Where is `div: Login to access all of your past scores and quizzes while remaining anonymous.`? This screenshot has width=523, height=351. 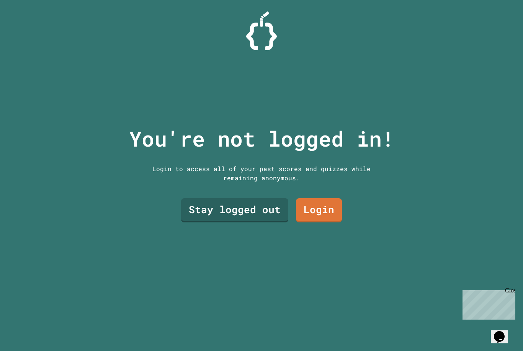
div: Login to access all of your past scores and quizzes while remaining anonymous. is located at coordinates (261, 173).